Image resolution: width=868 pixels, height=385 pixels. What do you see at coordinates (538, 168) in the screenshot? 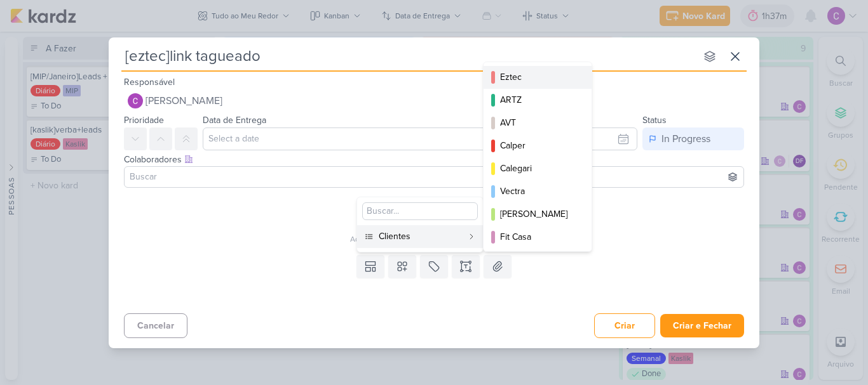
I see `button: Calegari` at bounding box center [538, 168].